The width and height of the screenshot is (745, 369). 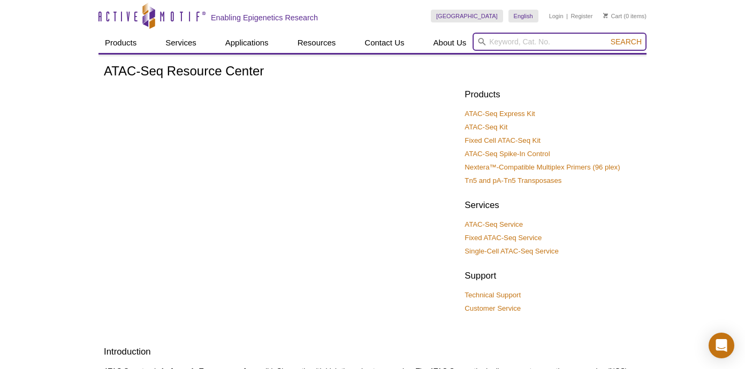 I want to click on button: Search, so click(x=626, y=42).